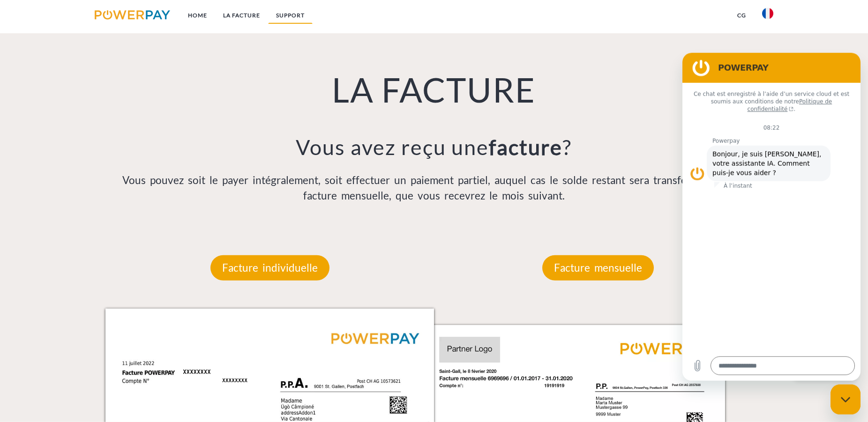 This screenshot has height=422, width=868. I want to click on p: Facture mensuelle, so click(598, 268).